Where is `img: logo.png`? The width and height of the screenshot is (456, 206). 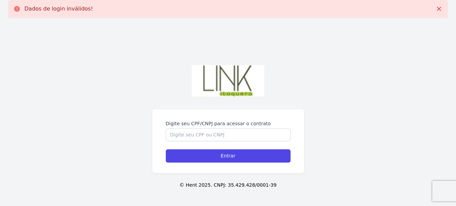 img: logo.png is located at coordinates (228, 81).